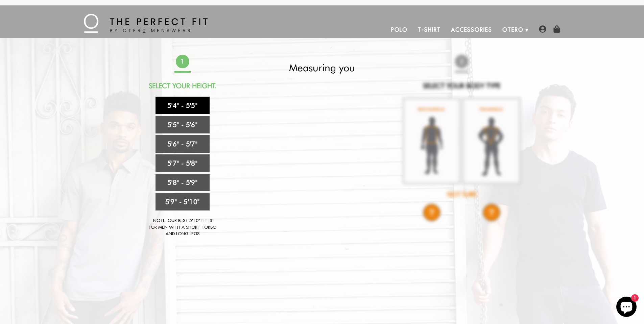 The height and width of the screenshot is (324, 644). What do you see at coordinates (182, 62) in the screenshot?
I see `span: 1` at bounding box center [182, 62].